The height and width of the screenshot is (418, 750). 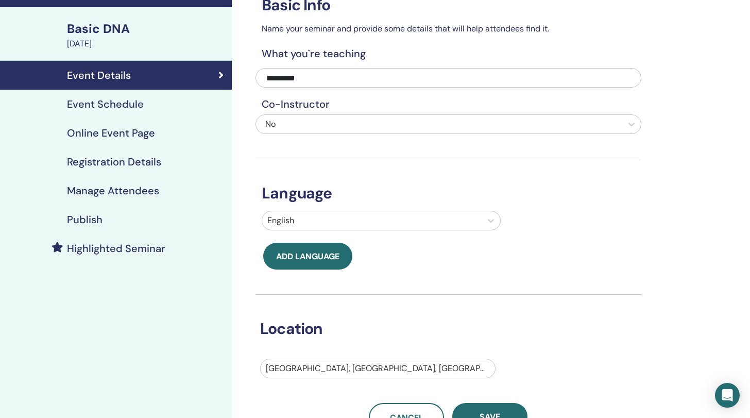 I want to click on p: Name your seminar and provide some details that will help attendees find it., so click(x=448, y=29).